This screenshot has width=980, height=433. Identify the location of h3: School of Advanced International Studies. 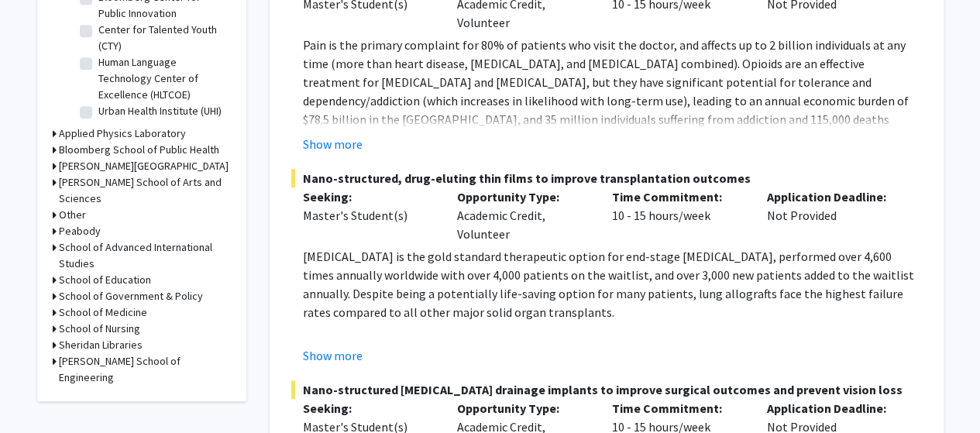
(145, 255).